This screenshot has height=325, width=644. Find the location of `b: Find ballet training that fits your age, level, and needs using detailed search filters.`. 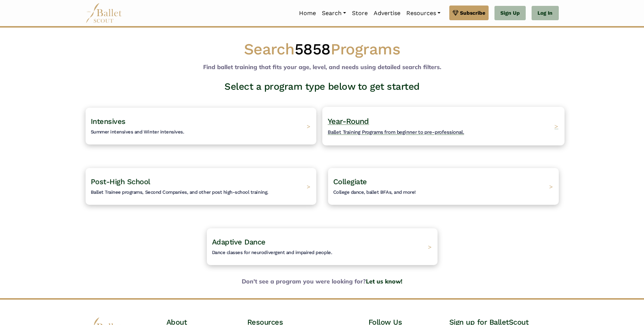

b: Find ballet training that fits your age, level, and needs using detailed search filters. is located at coordinates (322, 66).